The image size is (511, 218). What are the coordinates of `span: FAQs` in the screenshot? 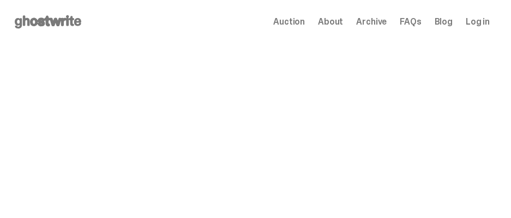 It's located at (410, 22).